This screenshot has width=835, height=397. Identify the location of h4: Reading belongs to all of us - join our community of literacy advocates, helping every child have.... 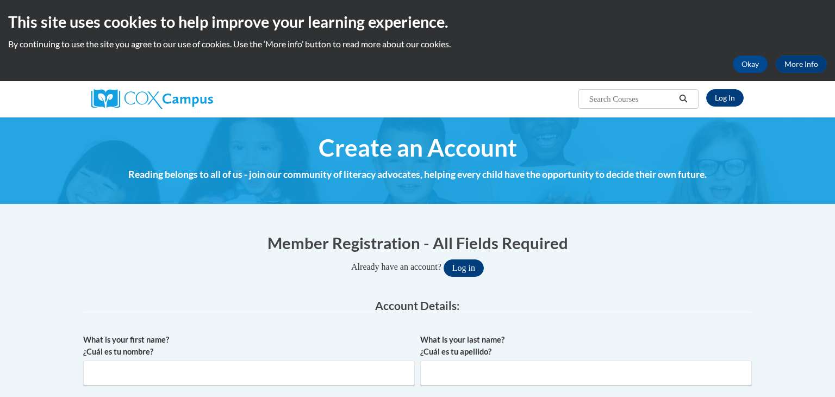
(418, 175).